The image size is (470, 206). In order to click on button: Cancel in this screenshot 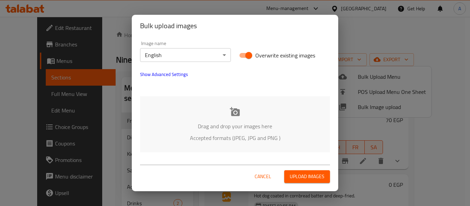, I will do `click(263, 177)`.